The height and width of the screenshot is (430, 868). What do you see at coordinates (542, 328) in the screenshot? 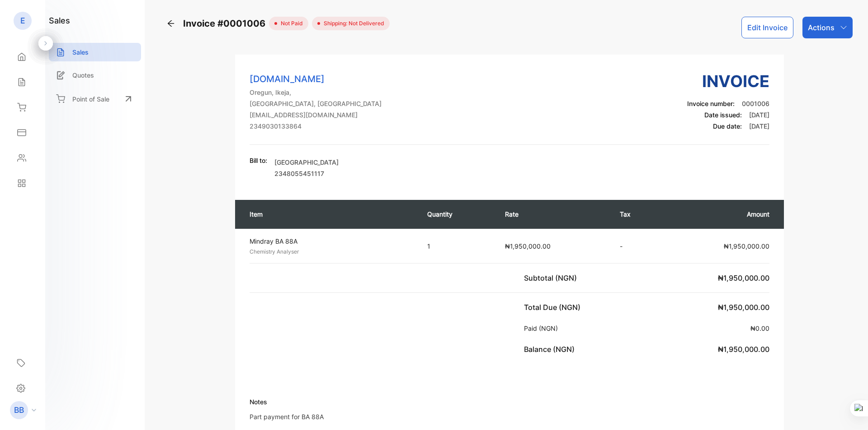
I see `p: Paid (NGN)` at bounding box center [542, 328].